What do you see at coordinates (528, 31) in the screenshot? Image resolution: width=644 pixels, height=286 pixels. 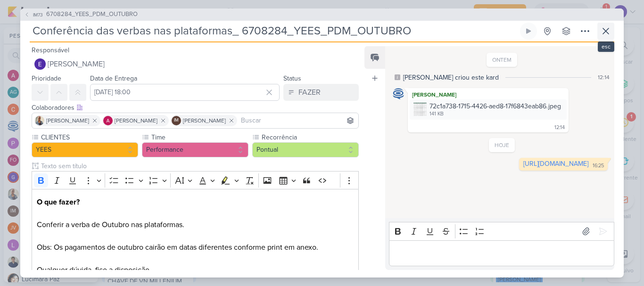 I see `div: Ligar relógio` at bounding box center [528, 31].